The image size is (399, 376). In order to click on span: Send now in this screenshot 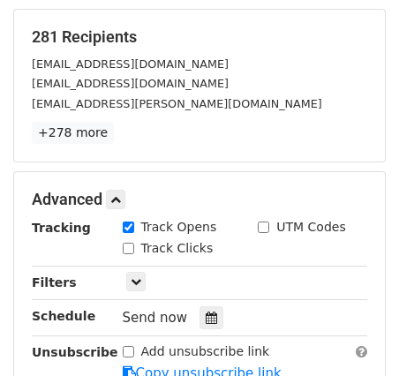, I will do `click(155, 317)`.